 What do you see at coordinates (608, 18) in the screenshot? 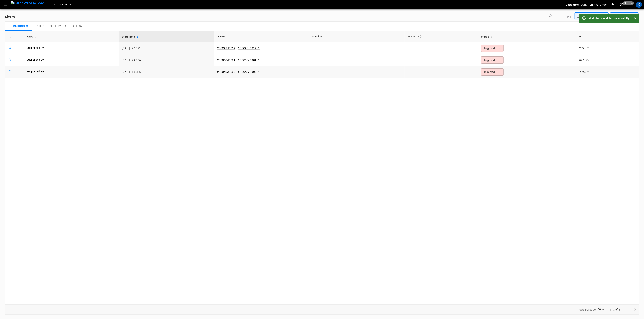
I see `div: Alert status updated successfully` at bounding box center [608, 18].